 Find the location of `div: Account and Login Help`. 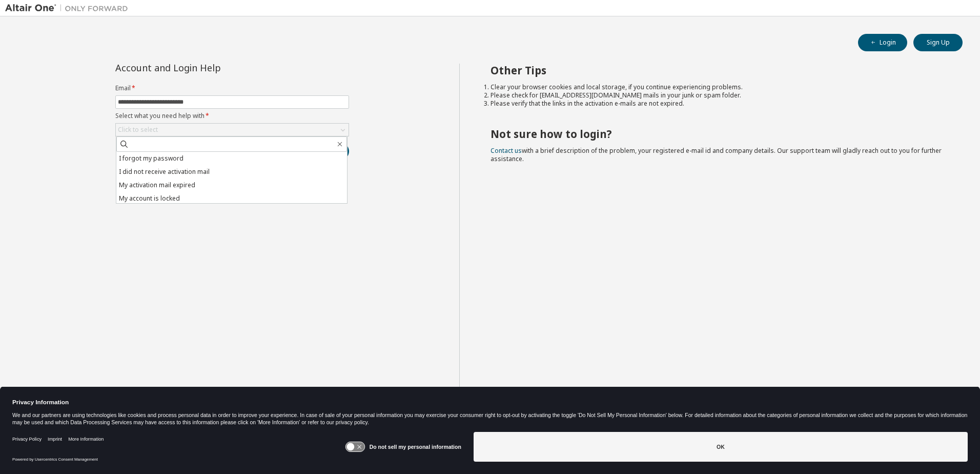

div: Account and Login Help is located at coordinates (209, 67).